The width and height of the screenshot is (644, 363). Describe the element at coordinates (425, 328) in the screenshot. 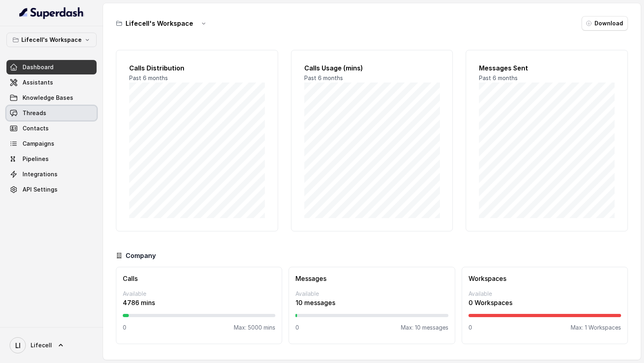

I see `p: Max: 10 messages` at that location.